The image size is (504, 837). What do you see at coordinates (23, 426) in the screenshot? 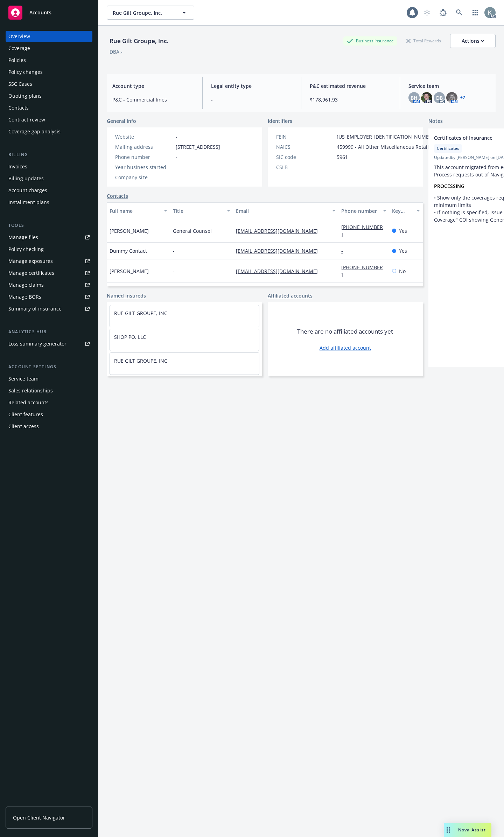
I see `div: Client access` at bounding box center [23, 426].